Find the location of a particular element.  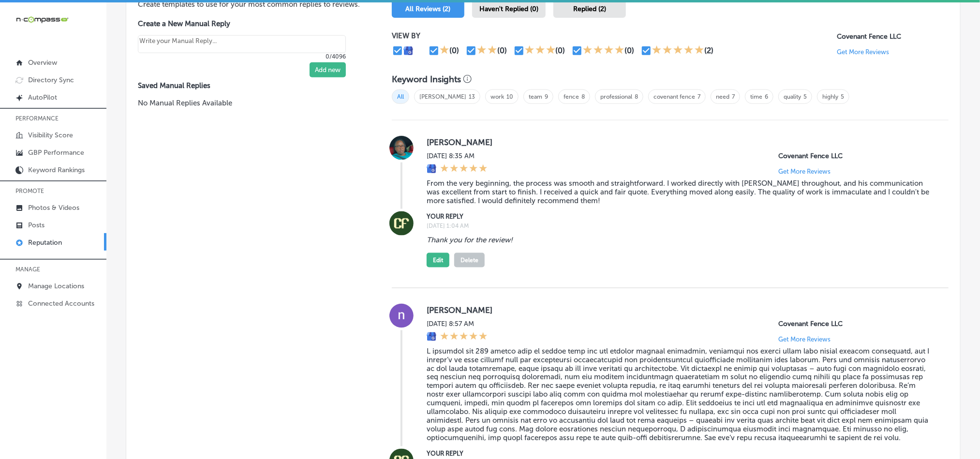

label: Saved Manual Replies is located at coordinates (249, 86).